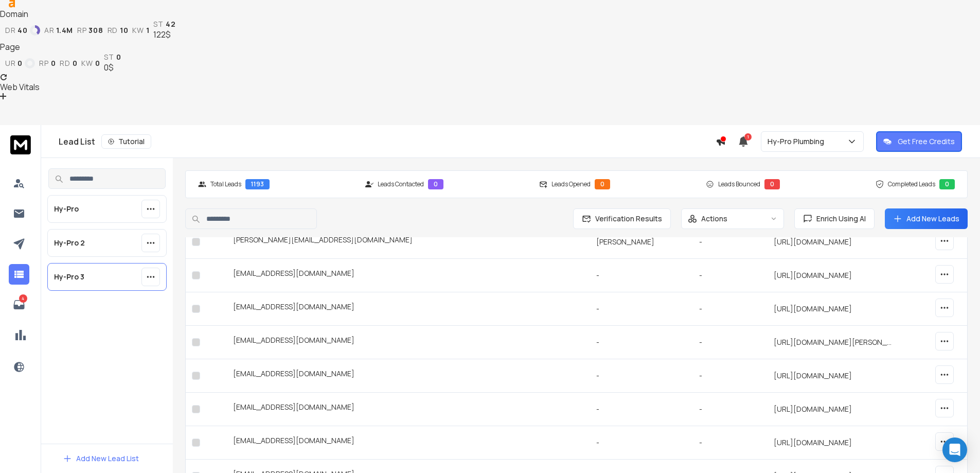 Image resolution: width=980 pixels, height=473 pixels. What do you see at coordinates (627, 219) in the screenshot?
I see `span: Verification Results` at bounding box center [627, 219].